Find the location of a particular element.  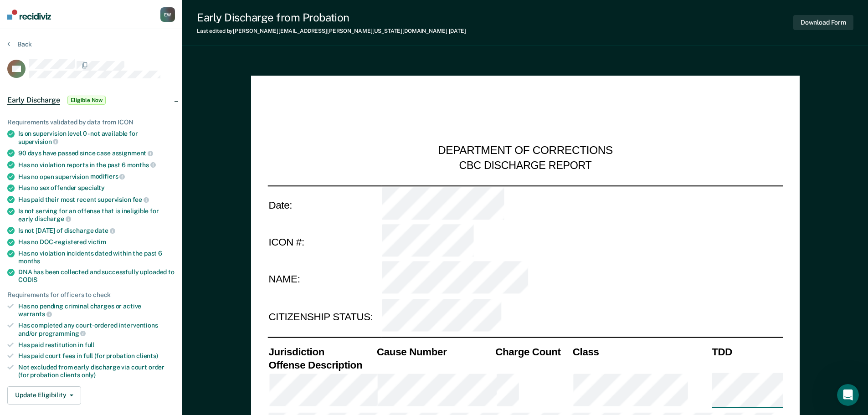

td: NAME: is located at coordinates (324, 279).